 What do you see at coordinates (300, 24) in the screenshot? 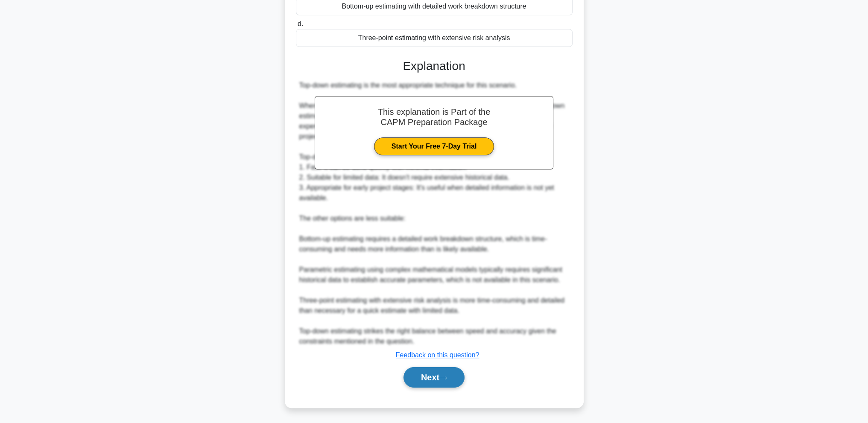
I see `span: d.` at bounding box center [300, 24].